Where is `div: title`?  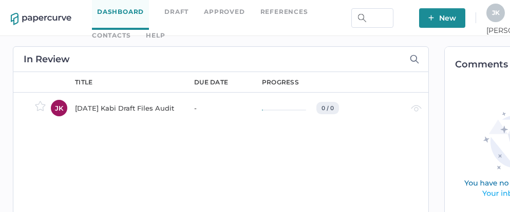 div: title is located at coordinates (84, 82).